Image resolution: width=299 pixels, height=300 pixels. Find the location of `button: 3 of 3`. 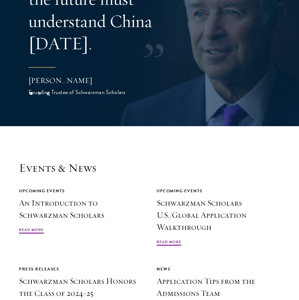

button: 3 of 3 is located at coordinates (48, 93).